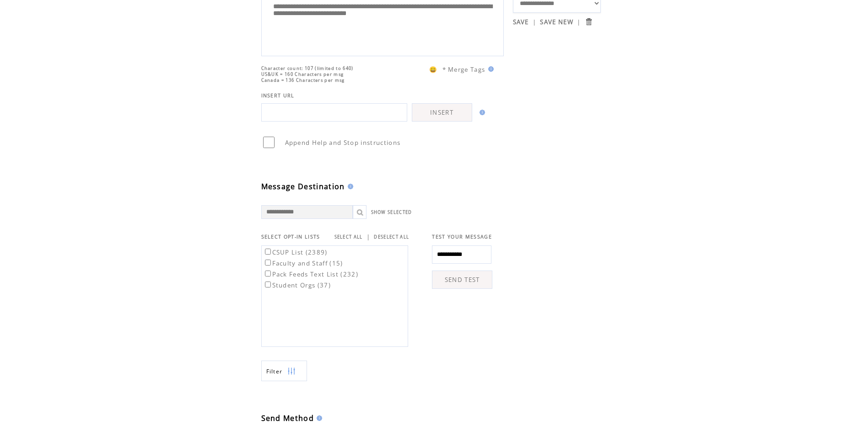 This screenshot has width=868, height=436. What do you see at coordinates (268, 251) in the screenshot?
I see `input: CSUP List (2389)` at bounding box center [268, 251].